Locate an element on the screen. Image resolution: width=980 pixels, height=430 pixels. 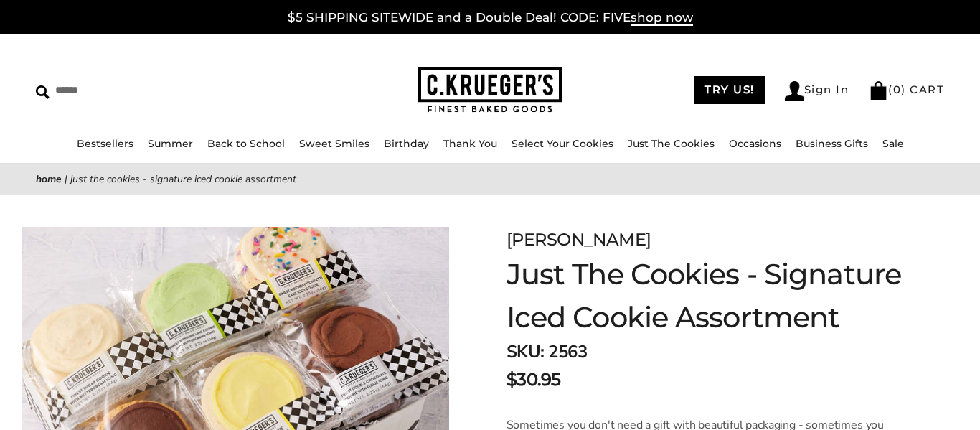
span: Just The Cookies - Signature Iced Cookie Assortment is located at coordinates (183, 179).